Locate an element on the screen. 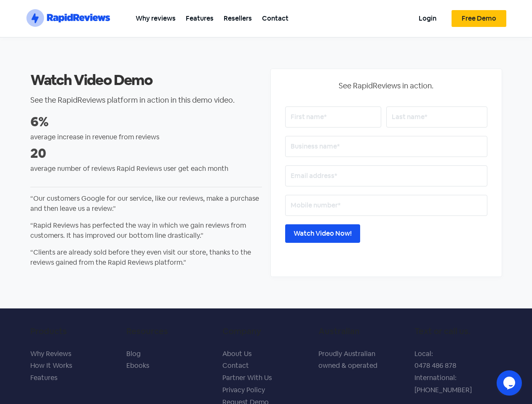  a: Partner With Us is located at coordinates (247, 378).